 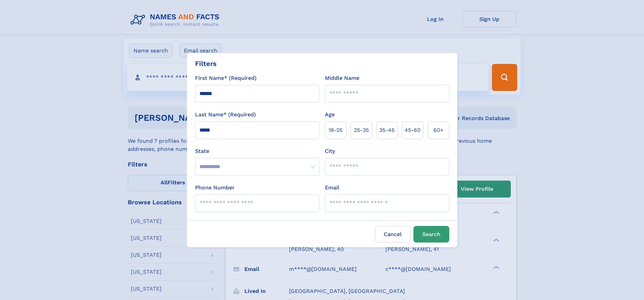 I want to click on label: Age, so click(x=330, y=115).